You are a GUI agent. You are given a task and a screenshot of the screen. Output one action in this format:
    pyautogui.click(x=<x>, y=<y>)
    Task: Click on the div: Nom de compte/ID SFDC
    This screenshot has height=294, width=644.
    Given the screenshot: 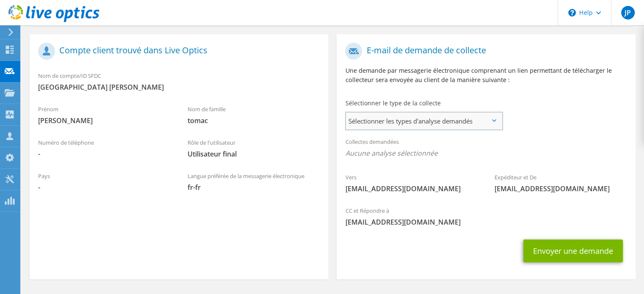 What is the action you would take?
    pyautogui.click(x=178, y=81)
    